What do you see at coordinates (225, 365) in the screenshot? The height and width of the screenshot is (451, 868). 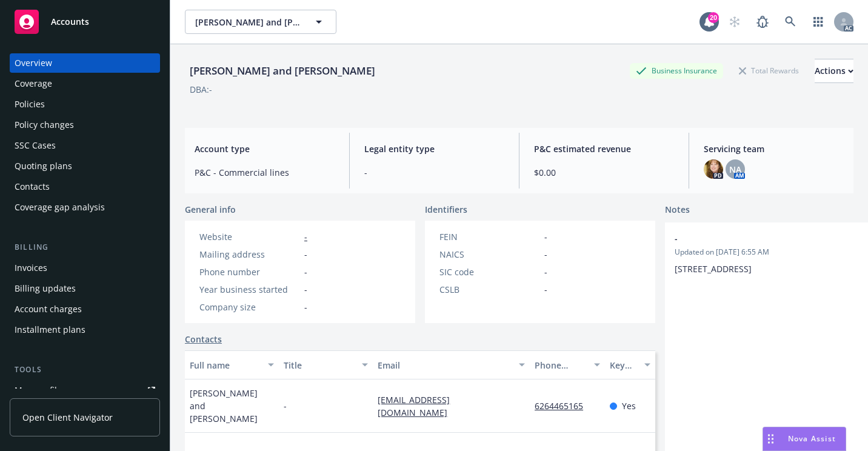 I see `div: Full name` at bounding box center [225, 365].